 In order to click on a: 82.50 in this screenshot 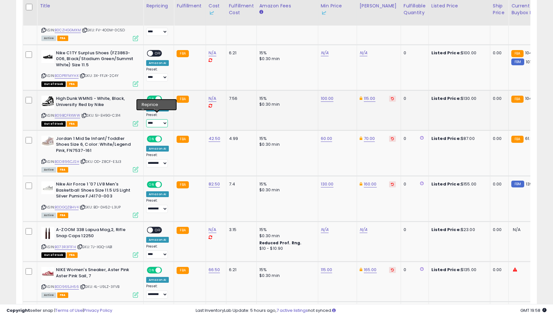, I will do `click(214, 184)`.